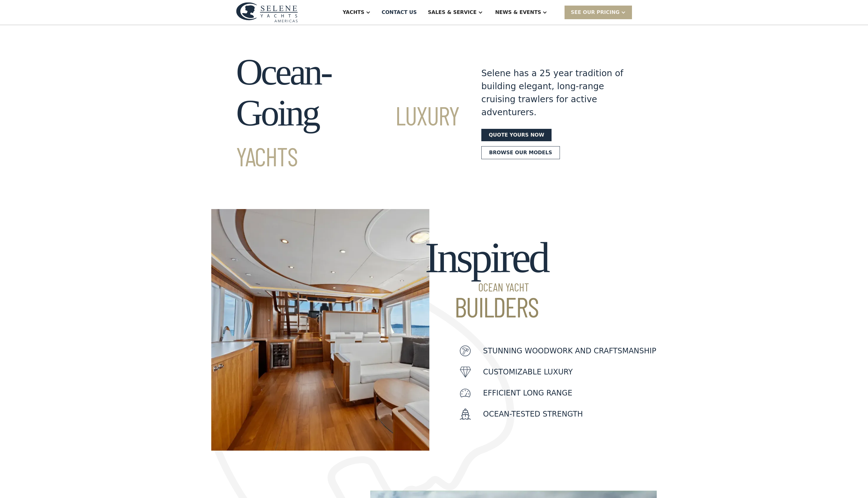  Describe the element at coordinates (533, 414) in the screenshot. I see `p: Ocean-Tested Strength` at that location.